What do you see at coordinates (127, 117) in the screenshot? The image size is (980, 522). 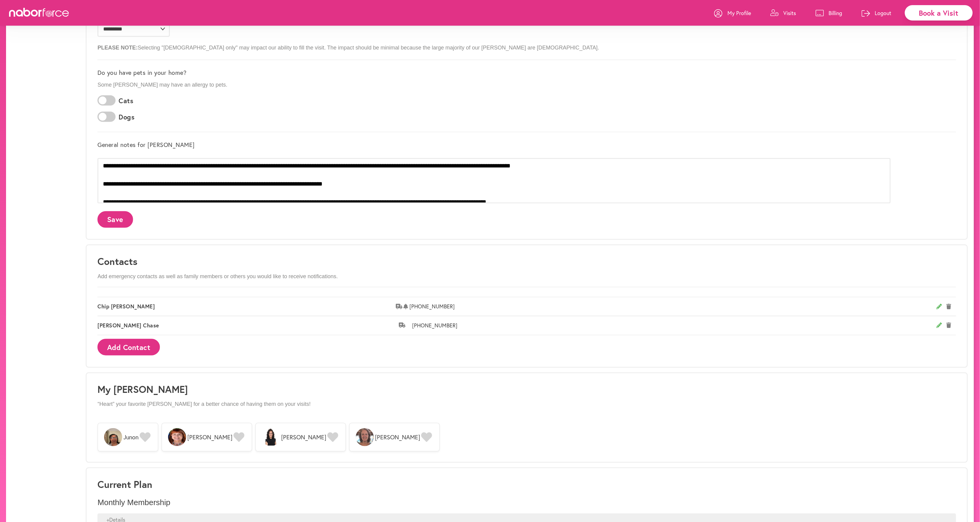 I see `label: Dogs` at bounding box center [127, 117].